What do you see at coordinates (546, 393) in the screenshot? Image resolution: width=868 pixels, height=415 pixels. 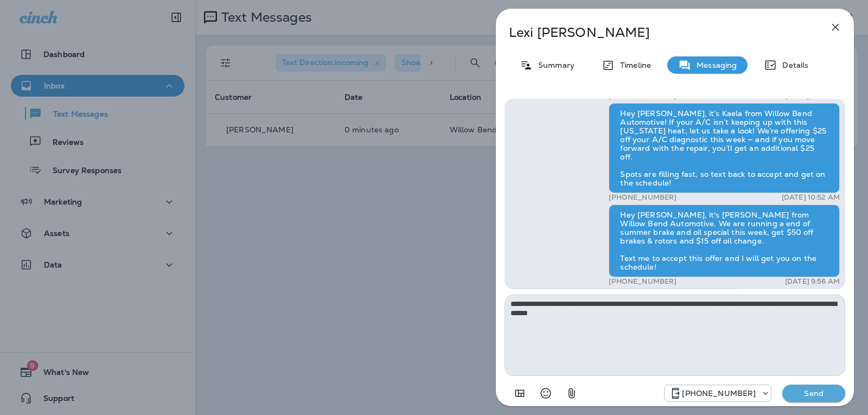 I see `button: Select an emoji` at bounding box center [546, 393].